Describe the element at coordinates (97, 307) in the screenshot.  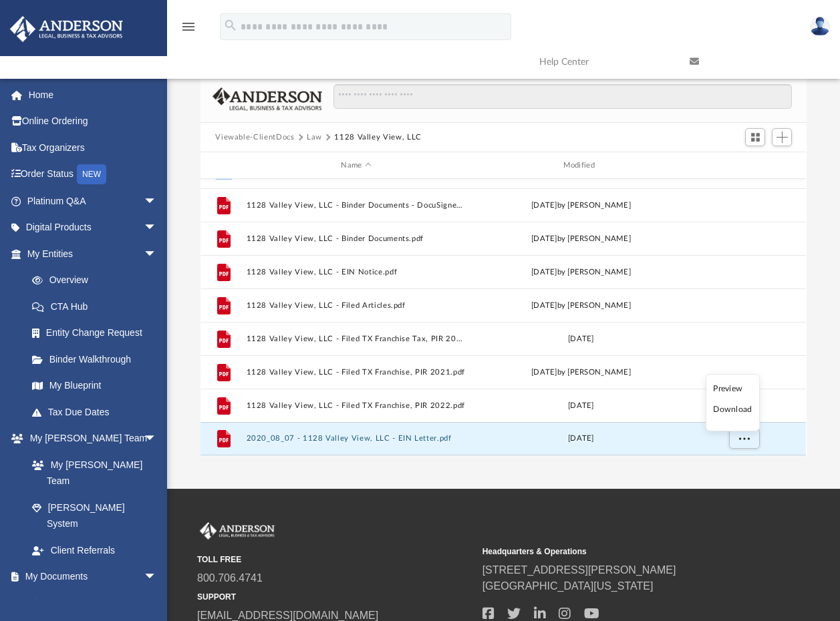
I see `a: CTA Hub` at that location.